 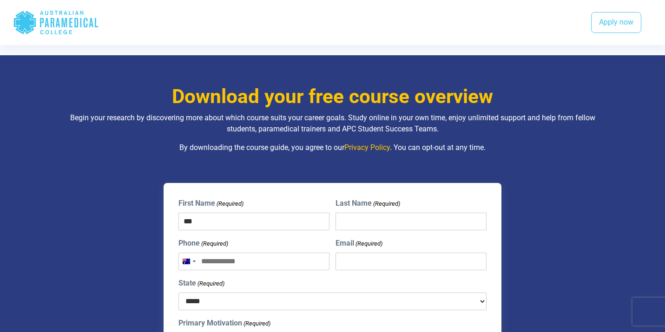 What do you see at coordinates (616, 23) in the screenshot?
I see `a: Apply now` at bounding box center [616, 23].